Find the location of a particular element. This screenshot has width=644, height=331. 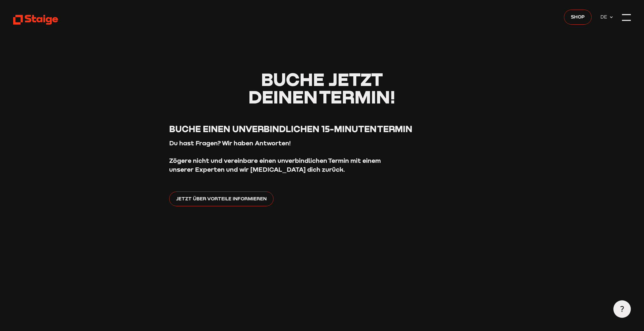

strong: Zögere nicht und vereinbare einen unverbindlichen Termin mit einem unserer Experten und wir [MEDI... is located at coordinates (275, 165).